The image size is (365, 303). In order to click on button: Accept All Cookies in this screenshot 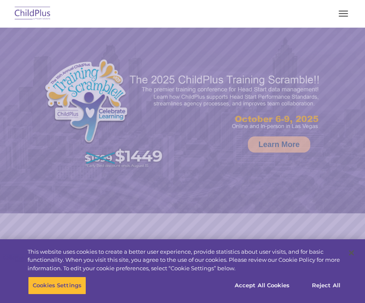, I will do `click(262, 285)`.